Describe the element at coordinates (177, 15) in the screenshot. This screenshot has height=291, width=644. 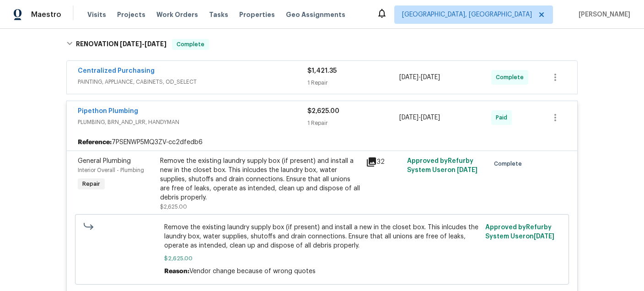
I see `span: Work Orders` at that location.